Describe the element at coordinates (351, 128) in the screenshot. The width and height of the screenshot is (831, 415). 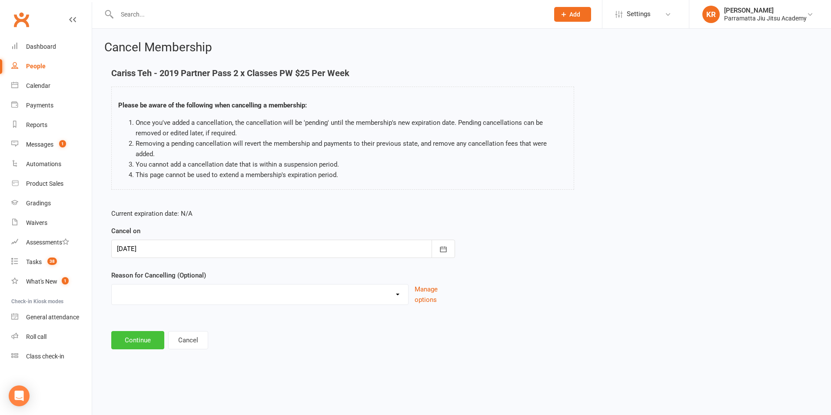
I see `li: Once you've added a cancellation, the cancellation will be 'pending' until the membership's new e...` at that location.